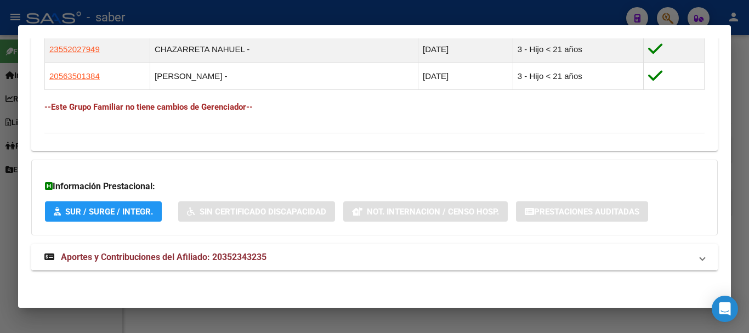  I want to click on button: Sin Certificado Discapacidad, so click(256, 211).